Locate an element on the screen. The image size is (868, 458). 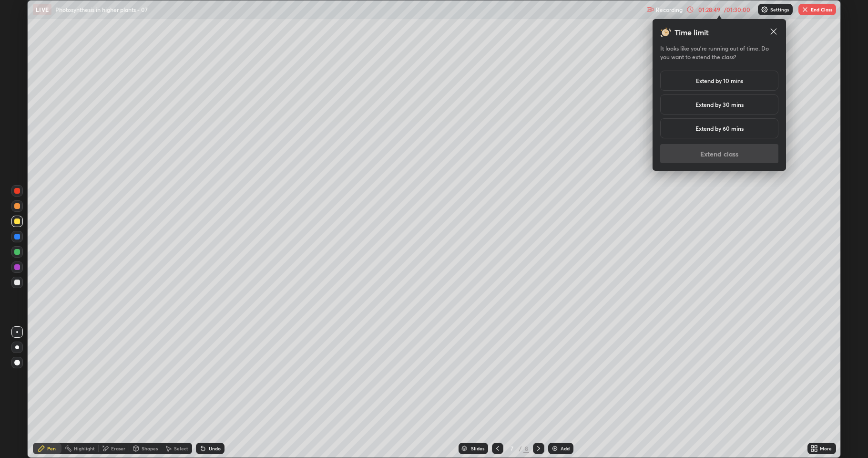
img: add-slide-button is located at coordinates (555, 449).